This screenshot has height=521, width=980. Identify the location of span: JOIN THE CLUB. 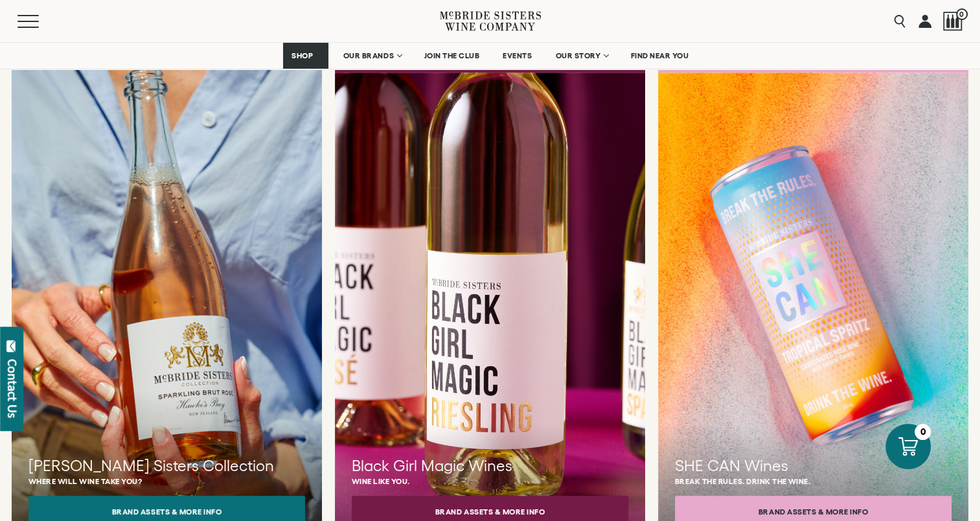
(452, 55).